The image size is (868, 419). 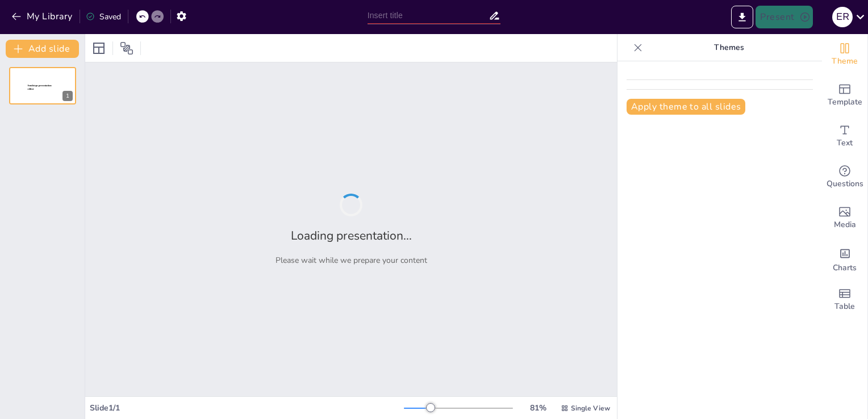 What do you see at coordinates (842, 17) in the screenshot?
I see `div: E r` at bounding box center [842, 17].